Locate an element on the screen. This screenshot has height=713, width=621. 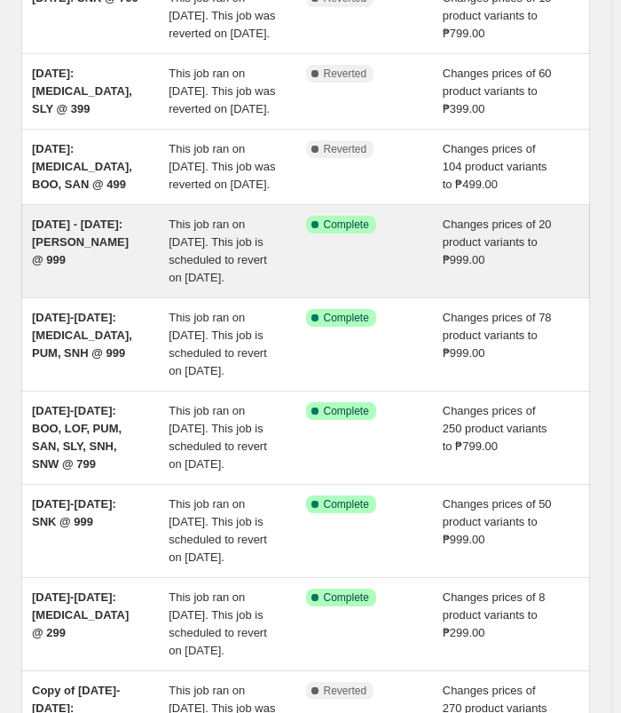
span: Changes prices of 8 product variants to ₱299.00 is located at coordinates (494, 614).